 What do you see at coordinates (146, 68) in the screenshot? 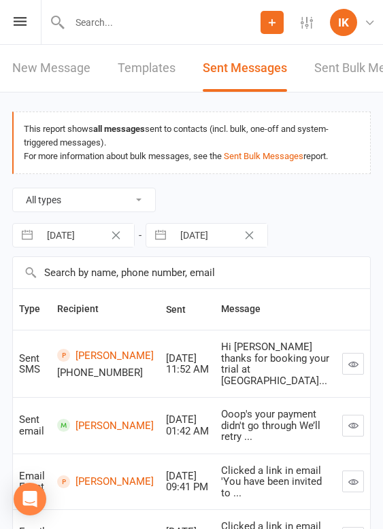
I see `a: Templates` at bounding box center [146, 68].